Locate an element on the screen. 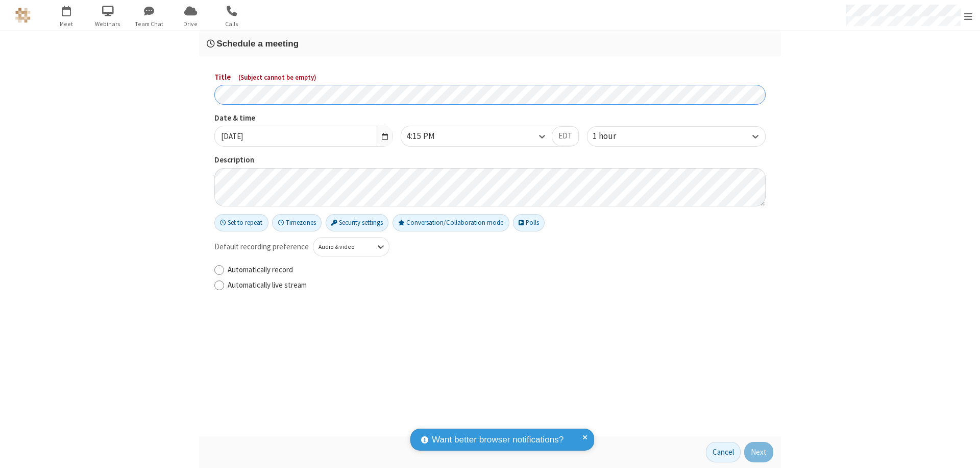  span: Drive is located at coordinates (190, 24).